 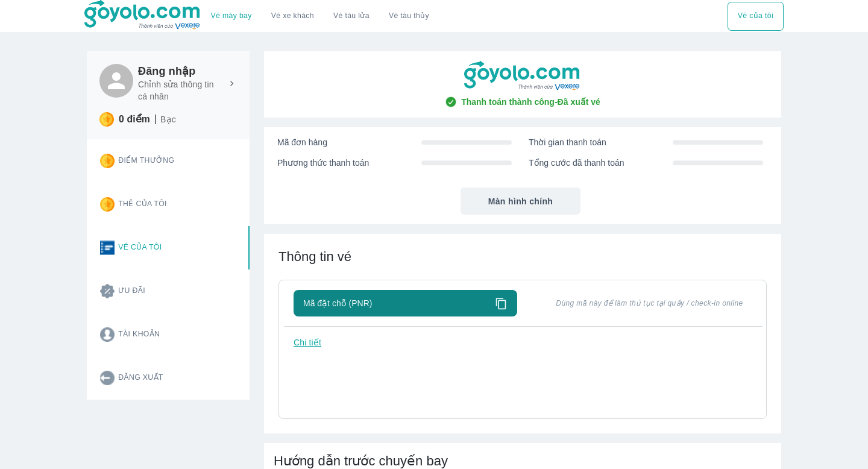 What do you see at coordinates (409, 17) in the screenshot?
I see `button: Vé tàu thủy` at bounding box center [409, 17].